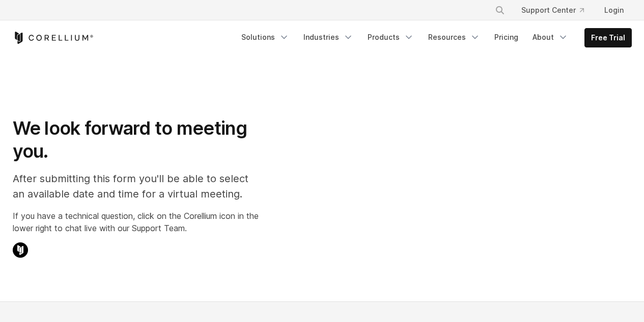 Image resolution: width=644 pixels, height=322 pixels. What do you see at coordinates (454, 37) in the screenshot?
I see `a: Resources` at bounding box center [454, 37].